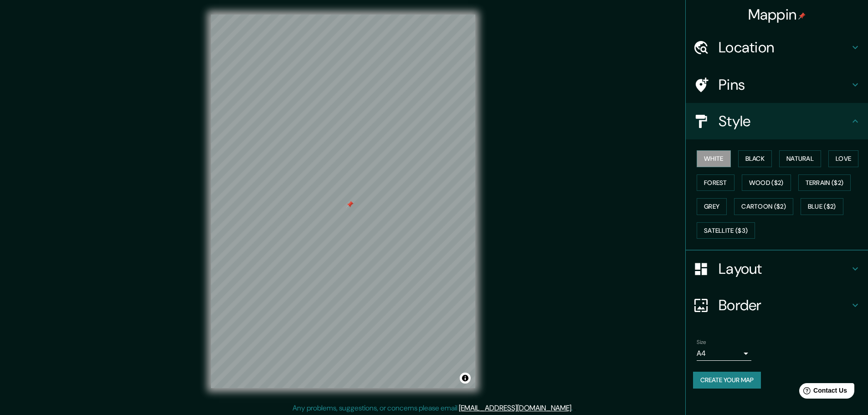 The image size is (868, 415). What do you see at coordinates (701, 343) in the screenshot?
I see `label: Size` at bounding box center [701, 343].